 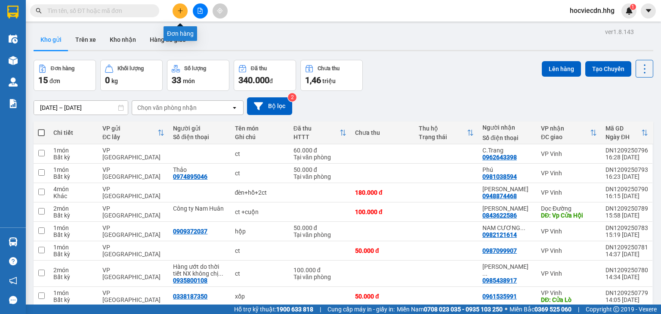 What do you see at coordinates (633, 7) in the screenshot?
I see `sup: 1` at bounding box center [633, 7].